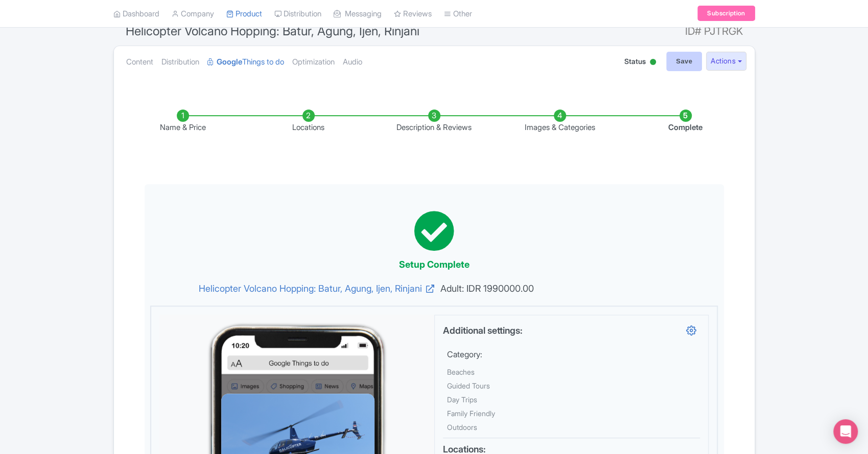 The width and height of the screenshot is (868, 454). I want to click on li: Images & Categories, so click(560, 121).